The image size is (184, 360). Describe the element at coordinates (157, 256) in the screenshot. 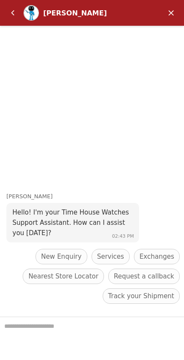

I see `span: Exchanges` at that location.